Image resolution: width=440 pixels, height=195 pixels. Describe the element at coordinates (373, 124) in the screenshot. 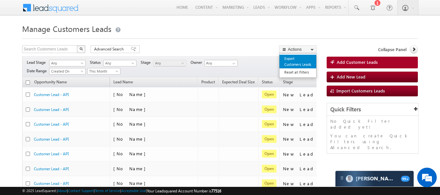

I see `p: No Quick Filter added yet!` at that location.